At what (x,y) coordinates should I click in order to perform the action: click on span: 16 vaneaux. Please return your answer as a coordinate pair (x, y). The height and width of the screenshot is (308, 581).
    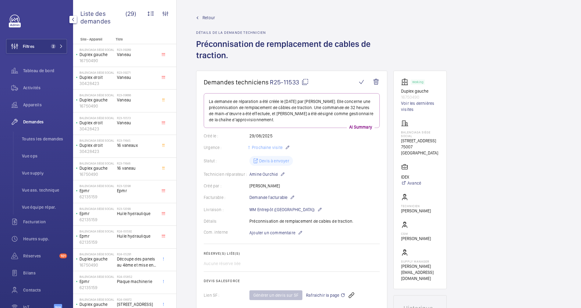
    Looking at the image, I should click on (137, 145).